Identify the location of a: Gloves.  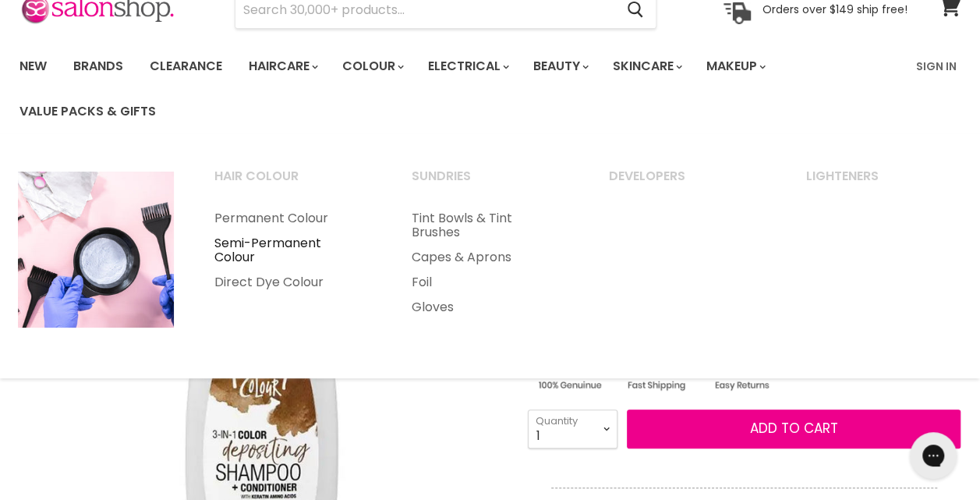
(489, 307).